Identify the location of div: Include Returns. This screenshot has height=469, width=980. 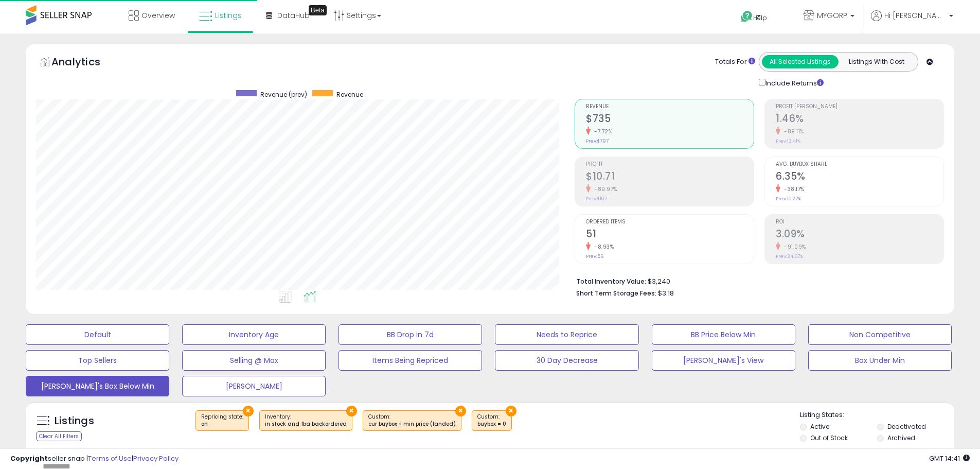
(793, 82).